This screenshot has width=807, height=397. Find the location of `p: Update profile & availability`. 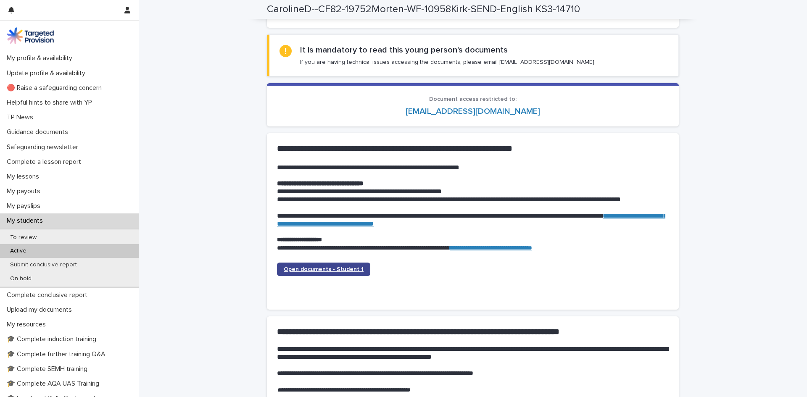

p: Update profile & availability is located at coordinates (47, 73).